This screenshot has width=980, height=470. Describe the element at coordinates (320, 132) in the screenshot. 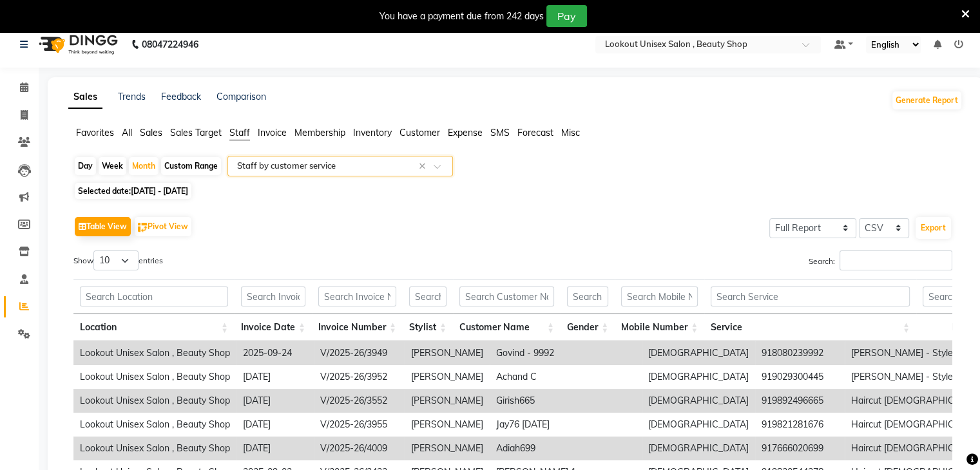

I see `span: Membership` at that location.